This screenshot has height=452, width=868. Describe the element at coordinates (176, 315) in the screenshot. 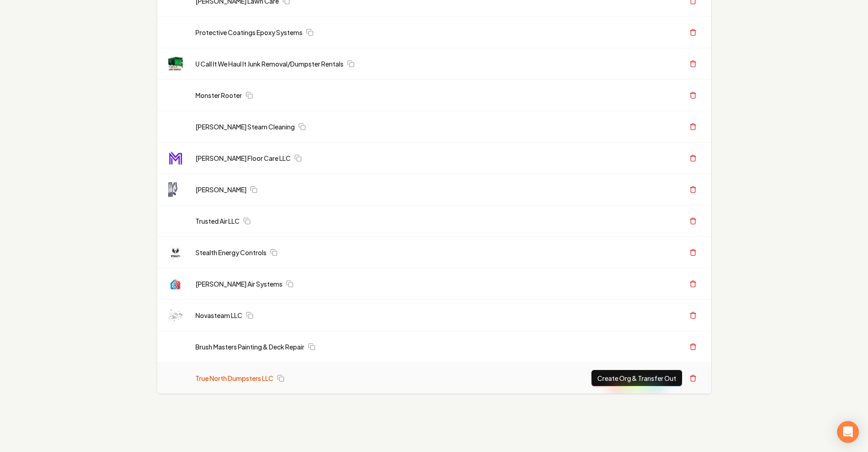

I see `img: Novasteam LLC logo` at that location.